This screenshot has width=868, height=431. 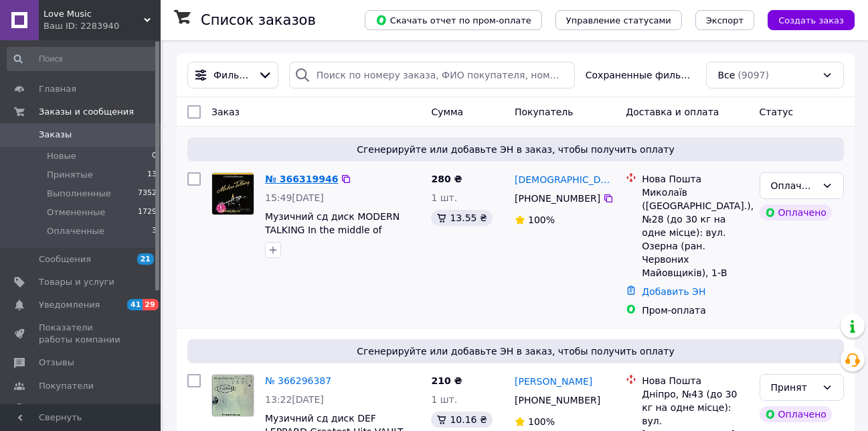 What do you see at coordinates (753, 75) in the screenshot?
I see `span: (9097)` at bounding box center [753, 75].